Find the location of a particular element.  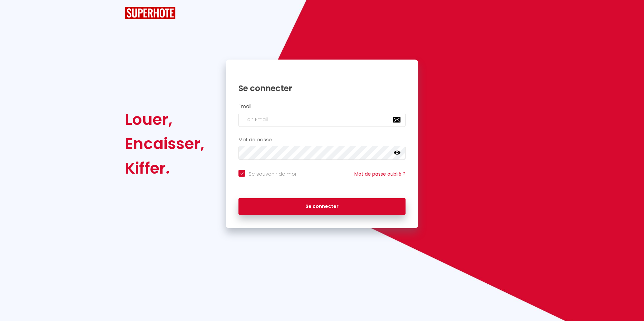

button: Se connecter is located at coordinates (322, 207).